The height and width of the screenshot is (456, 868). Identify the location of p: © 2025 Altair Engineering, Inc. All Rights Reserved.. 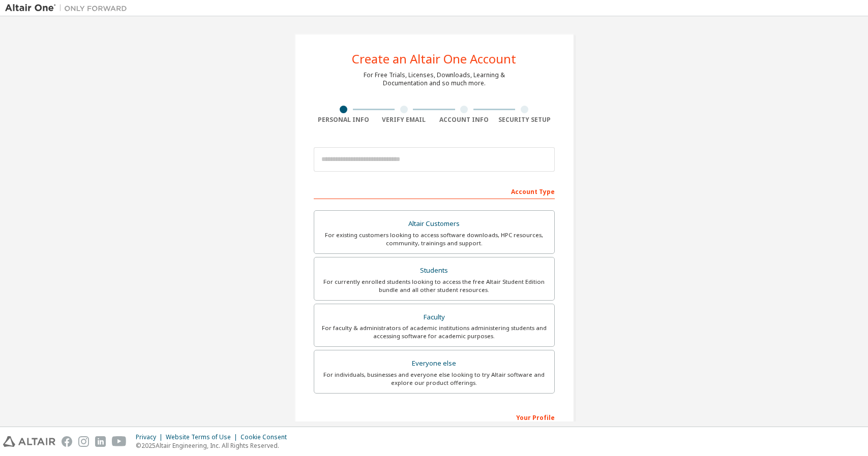
(214, 446).